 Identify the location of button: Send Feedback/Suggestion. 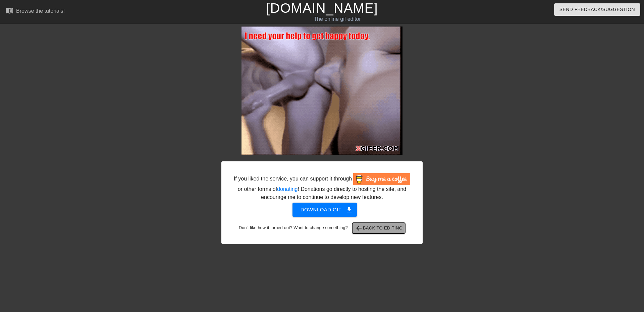
(597, 9).